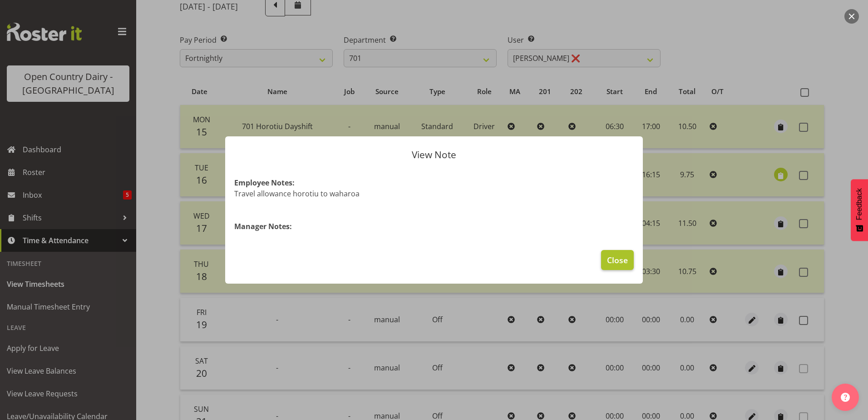  Describe the element at coordinates (434, 155) in the screenshot. I see `p: View Note` at that location.